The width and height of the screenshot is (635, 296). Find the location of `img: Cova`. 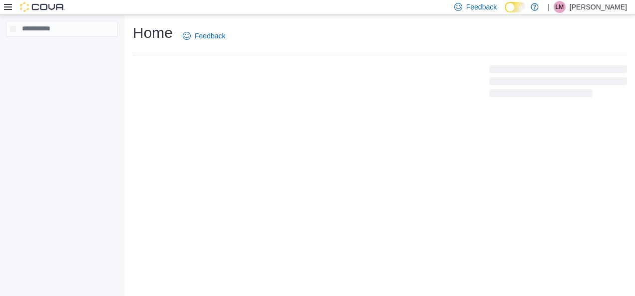

img: Cova is located at coordinates (42, 7).